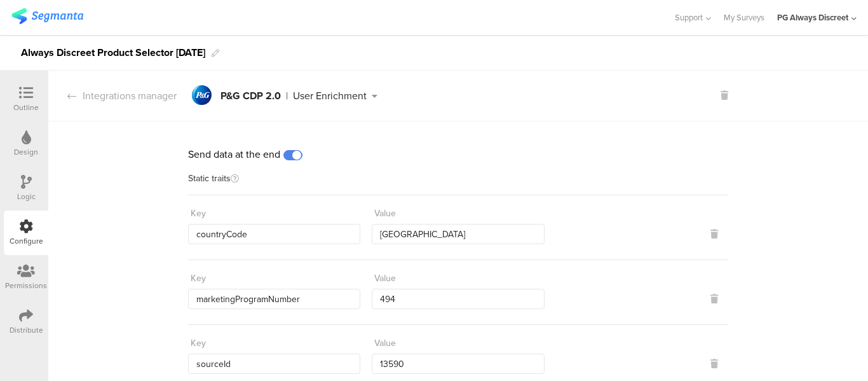  Describe the element at coordinates (26, 107) in the screenshot. I see `div: Outline` at that location.